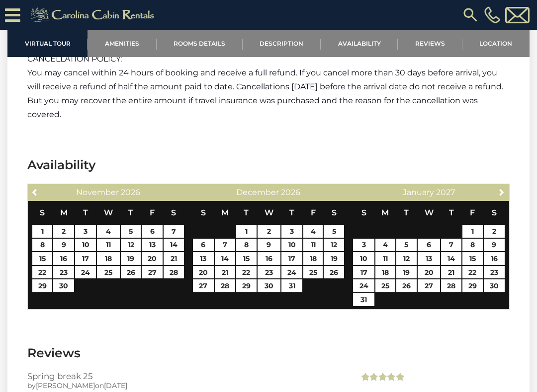 This screenshot has height=392, width=537. Describe the element at coordinates (268, 165) in the screenshot. I see `h3: Availability` at that location.